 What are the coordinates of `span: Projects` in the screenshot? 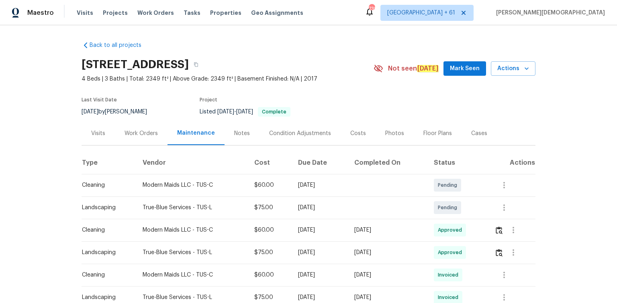 It's located at (115, 13).